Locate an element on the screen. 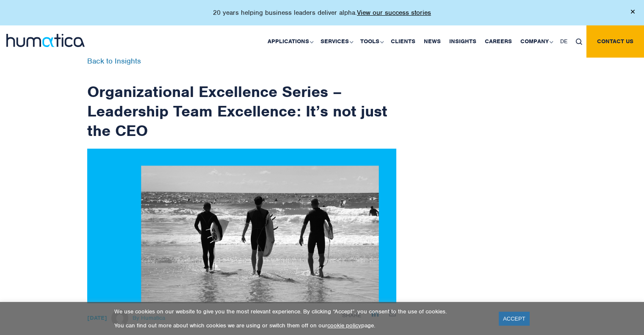  a: cookie policy is located at coordinates (345, 325).